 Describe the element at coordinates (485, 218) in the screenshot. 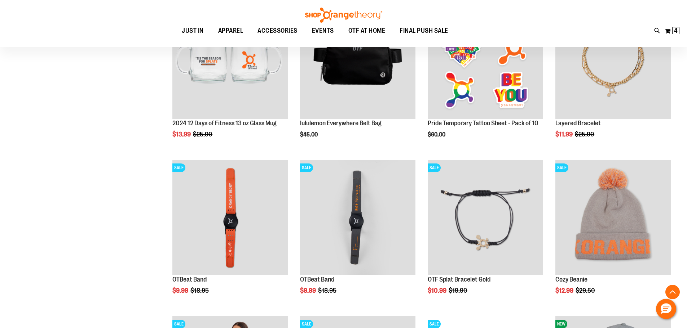

I see `a: Product image for Splat Bracelet GoldSALE` at that location.